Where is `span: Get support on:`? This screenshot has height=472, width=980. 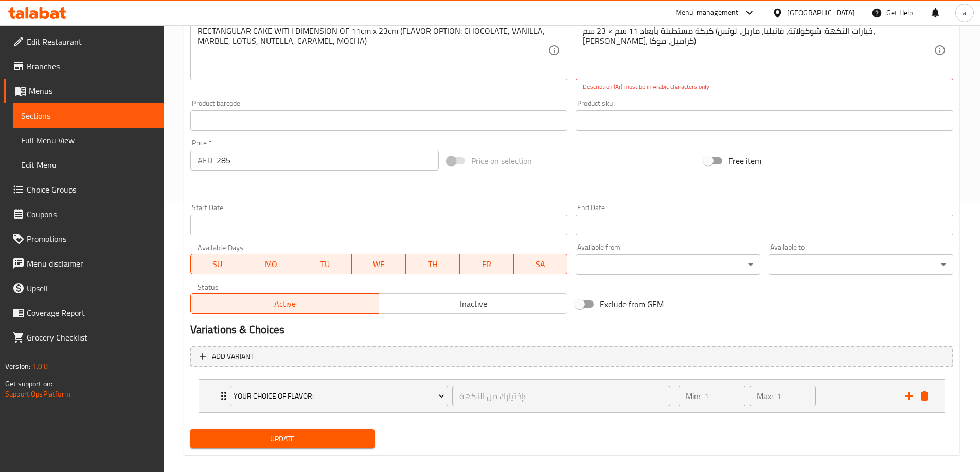
span: Get support on: is located at coordinates (29, 384).